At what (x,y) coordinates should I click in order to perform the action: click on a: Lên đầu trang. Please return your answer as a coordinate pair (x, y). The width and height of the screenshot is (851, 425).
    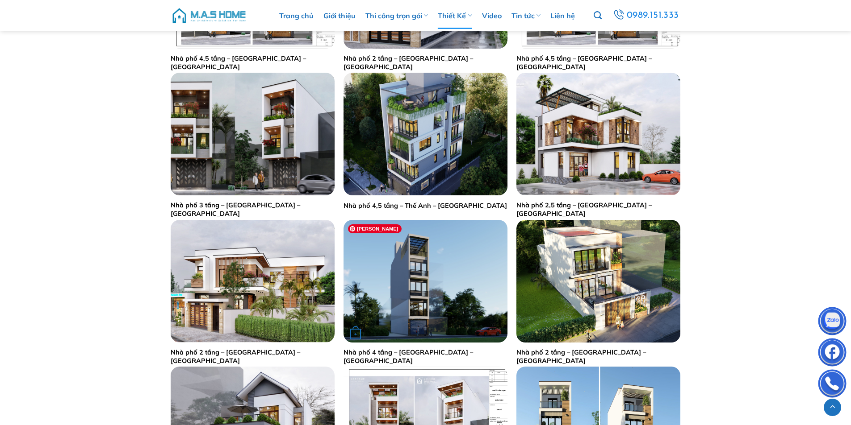
    Looking at the image, I should click on (832, 408).